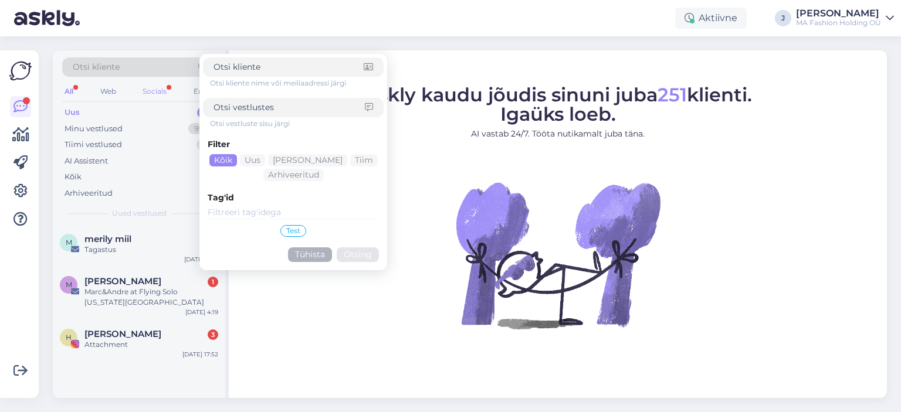 Image resolution: width=901 pixels, height=412 pixels. What do you see at coordinates (558, 104) in the screenshot?
I see `span: Askly kaudu jõudis sinuni juba klienti. Igaüks loeb.` at bounding box center [558, 104].